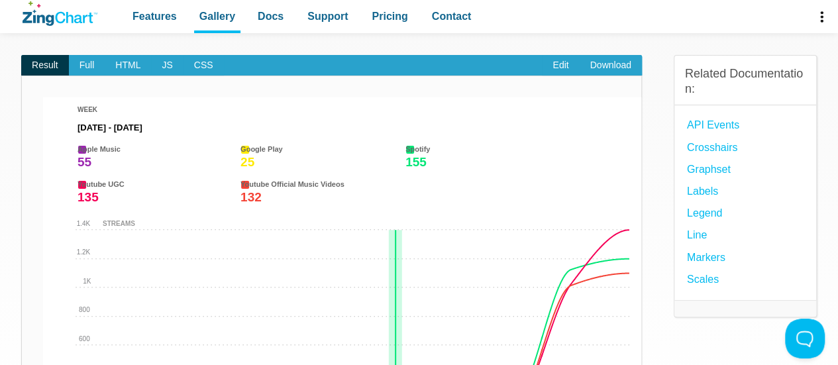 Image resolution: width=838 pixels, height=365 pixels. Describe the element at coordinates (745, 81) in the screenshot. I see `h3: Related Documentation:` at that location.